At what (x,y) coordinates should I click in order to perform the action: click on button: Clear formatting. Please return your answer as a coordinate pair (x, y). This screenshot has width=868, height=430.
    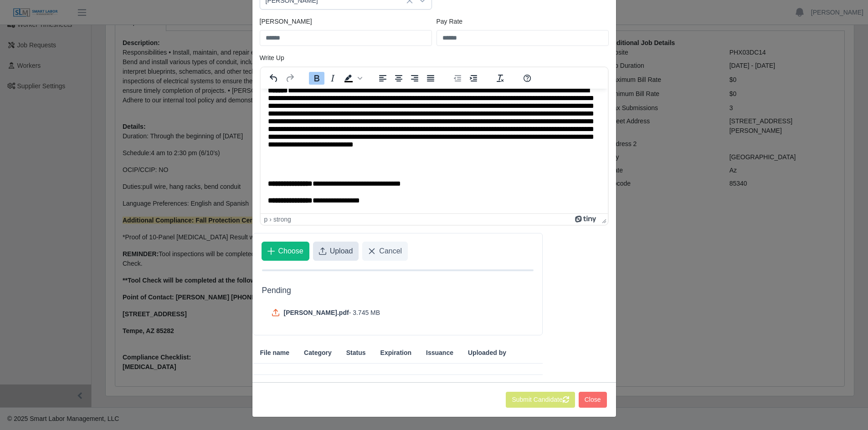
    Looking at the image, I should click on (500, 78).